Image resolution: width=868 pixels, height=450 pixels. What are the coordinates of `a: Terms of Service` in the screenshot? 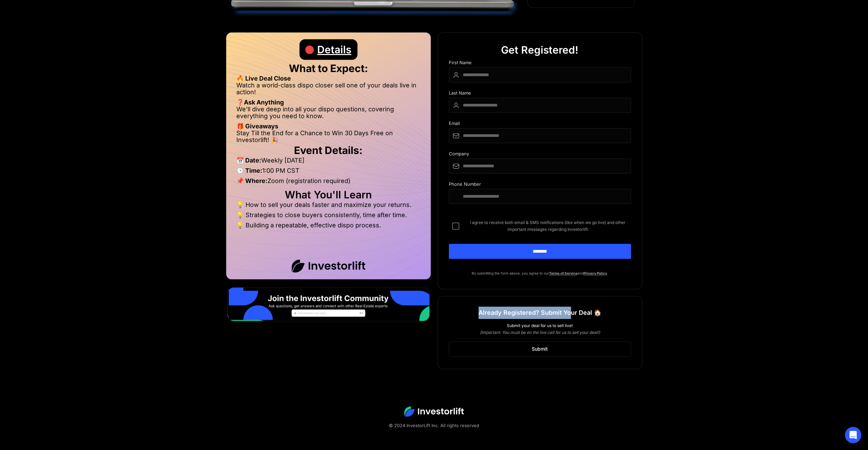 It's located at (563, 273).